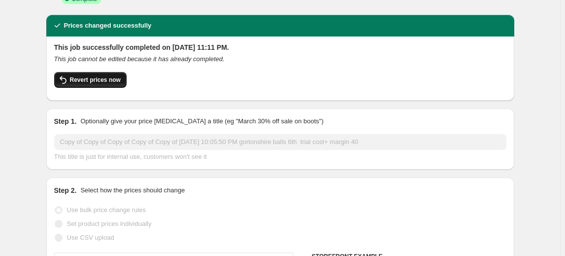 Image resolution: width=565 pixels, height=256 pixels. Describe the element at coordinates (90, 80) in the screenshot. I see `button: Revert prices now` at that location.